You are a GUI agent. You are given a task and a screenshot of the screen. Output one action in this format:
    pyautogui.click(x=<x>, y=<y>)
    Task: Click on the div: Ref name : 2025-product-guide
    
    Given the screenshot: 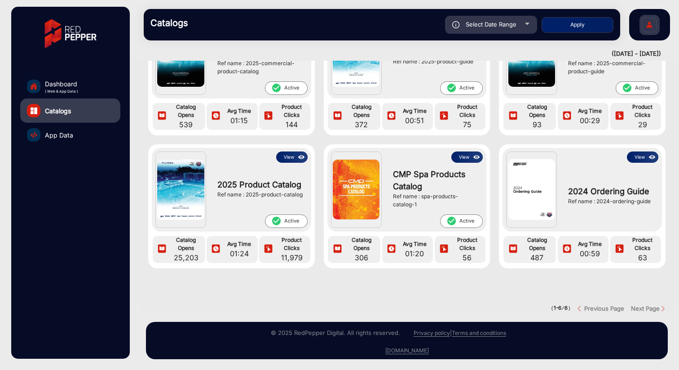 What is the action you would take?
    pyautogui.click(x=436, y=62)
    